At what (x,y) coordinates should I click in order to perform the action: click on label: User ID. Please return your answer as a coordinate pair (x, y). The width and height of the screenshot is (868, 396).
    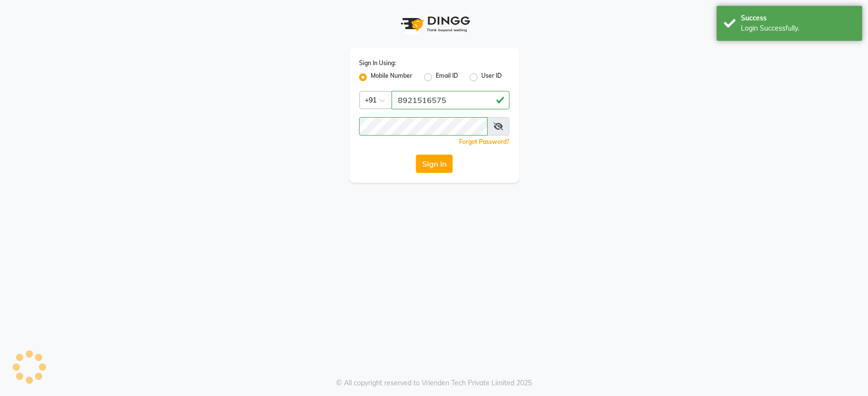
    Looking at the image, I should click on (492, 77).